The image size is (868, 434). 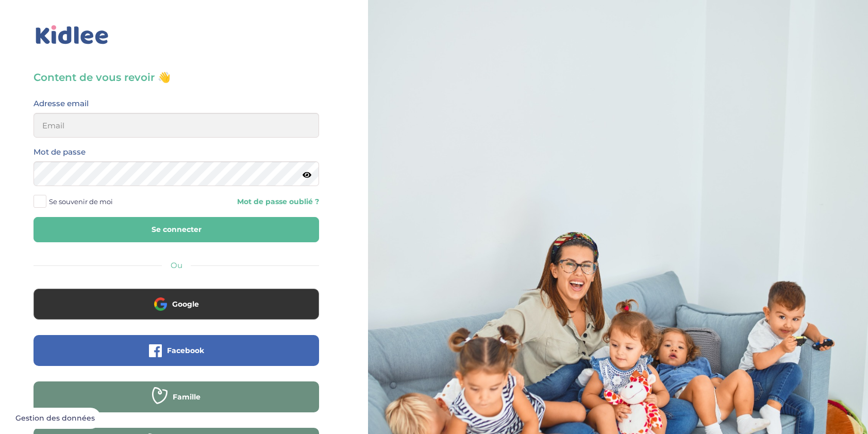 What do you see at coordinates (176, 77) in the screenshot?
I see `h3: Content de vous revoir 👋` at bounding box center [176, 77].